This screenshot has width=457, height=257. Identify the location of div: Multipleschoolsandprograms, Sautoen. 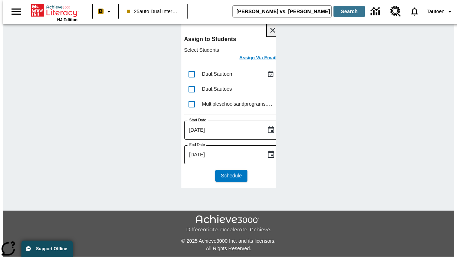
(239, 104).